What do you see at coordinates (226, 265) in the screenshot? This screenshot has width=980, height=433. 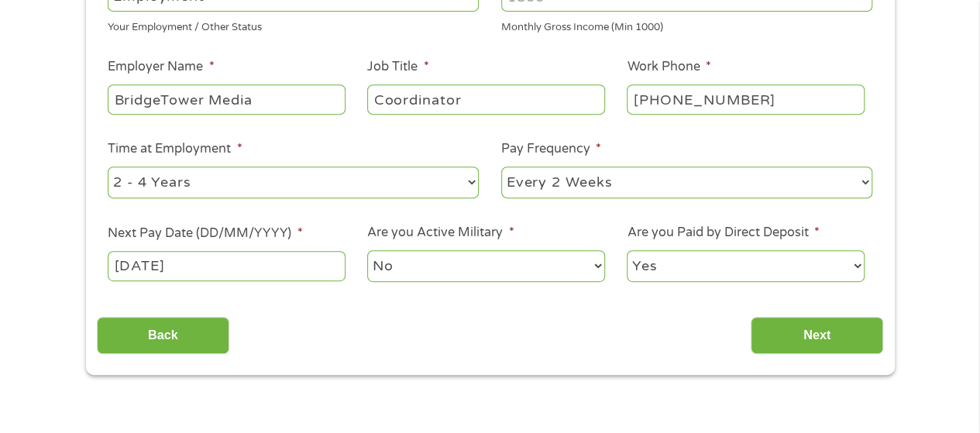 I see `input: Use the arrow keys to pick a date` at bounding box center [226, 265].